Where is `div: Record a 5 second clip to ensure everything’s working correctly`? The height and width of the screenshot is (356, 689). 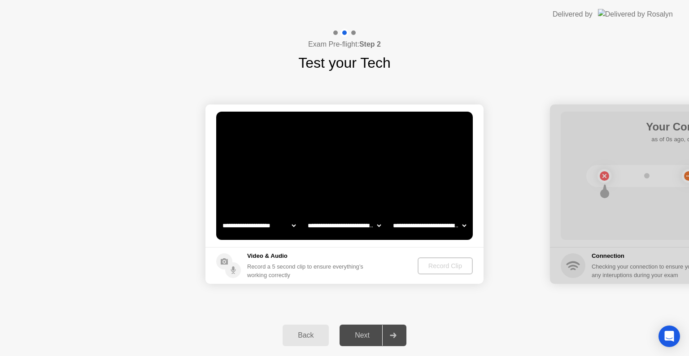 div: Record a 5 second clip to ensure everything’s working correctly is located at coordinates (307, 271).